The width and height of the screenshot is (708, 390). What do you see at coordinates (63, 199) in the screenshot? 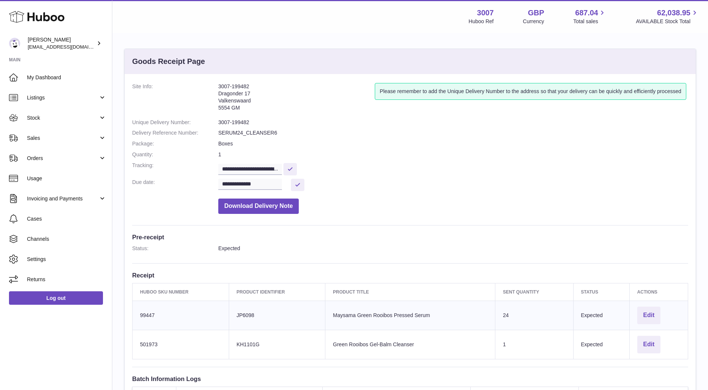
I see `span: Invoicing and Payments` at bounding box center [63, 199].